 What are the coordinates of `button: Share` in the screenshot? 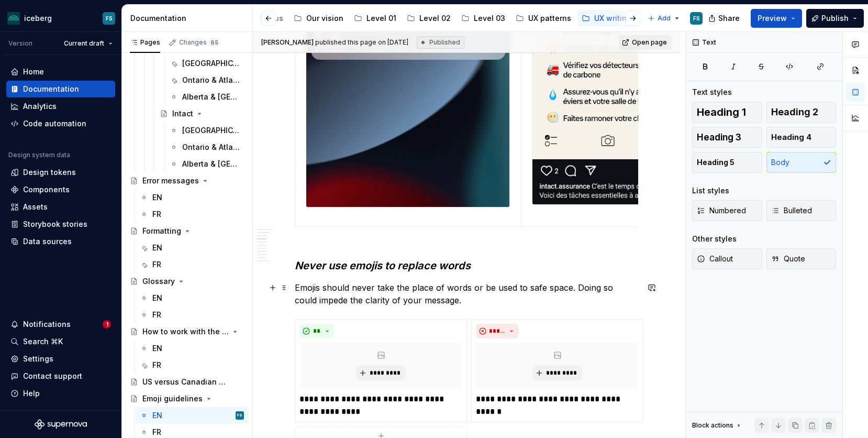 It's located at (725, 18).